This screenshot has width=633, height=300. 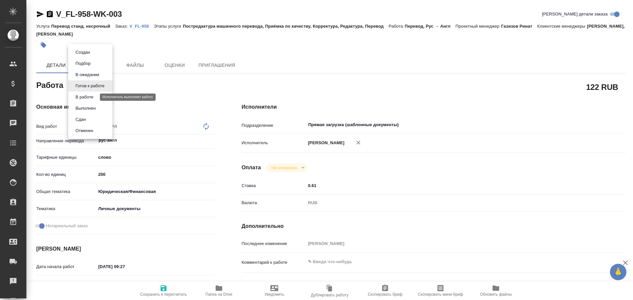 I want to click on button: В ожидании, so click(x=87, y=75).